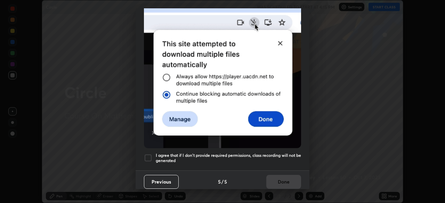 This screenshot has height=203, width=445. Describe the element at coordinates (228, 158) in the screenshot. I see `h5: I agree that if I don't provide required permissions, class recording will not be generated` at that location.